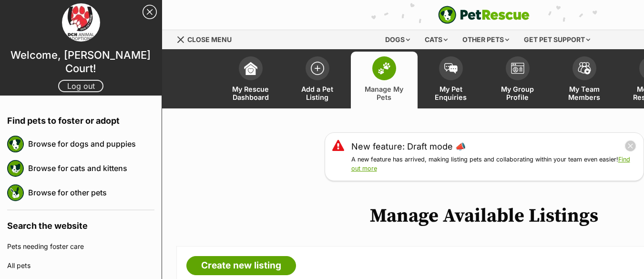  I want to click on a: Find out more, so click(491, 164).